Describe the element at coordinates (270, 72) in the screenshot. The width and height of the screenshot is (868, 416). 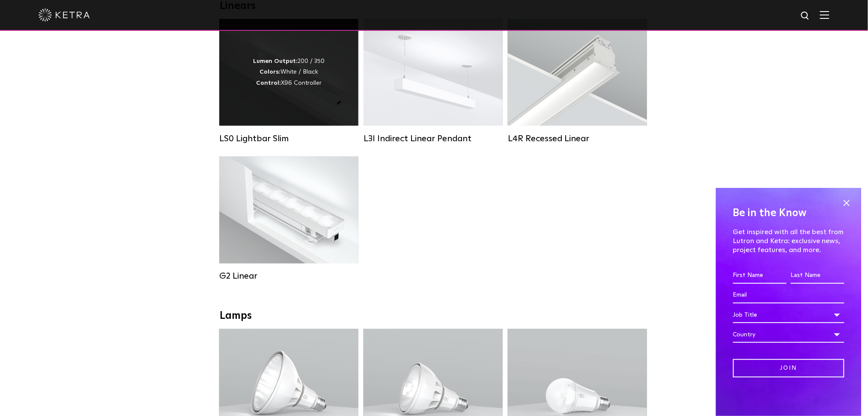
I see `strong: Colors:` at that location.